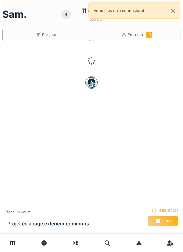 This screenshot has width=183, height=252. I want to click on span: 10, so click(149, 35).